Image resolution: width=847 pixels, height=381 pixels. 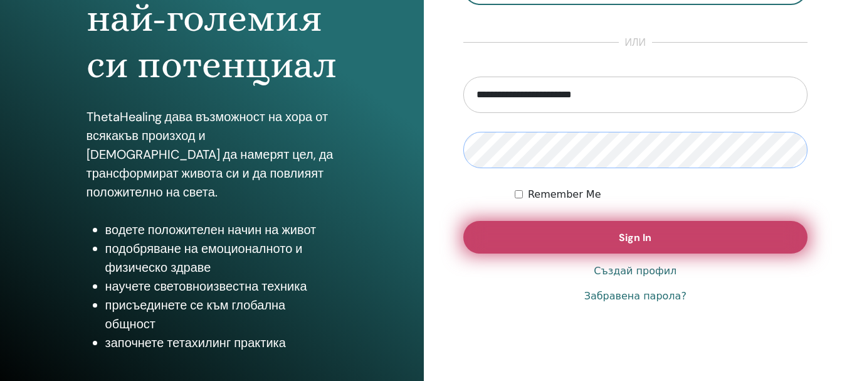 I want to click on div: Keep me authenticated indefinitely or until I manually logout, so click(x=661, y=194).